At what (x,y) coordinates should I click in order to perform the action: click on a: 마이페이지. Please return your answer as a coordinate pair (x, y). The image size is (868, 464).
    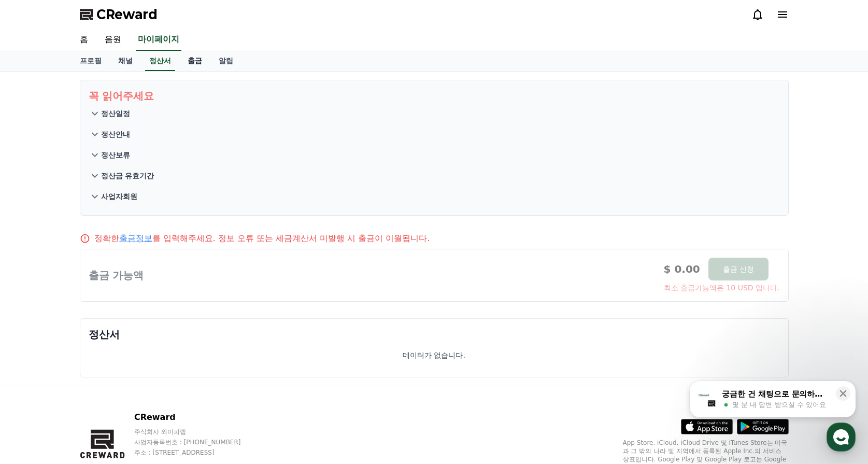
    Looking at the image, I should click on (159, 40).